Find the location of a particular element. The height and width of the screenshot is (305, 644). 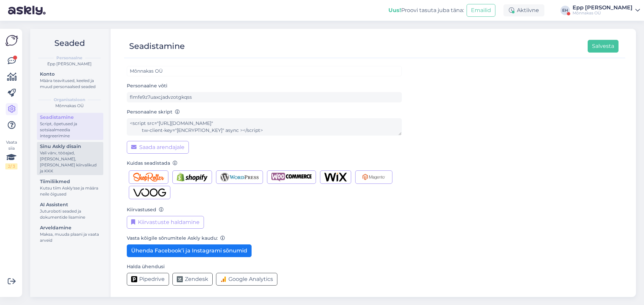

div: Sinu Askly disain is located at coordinates (70, 146).